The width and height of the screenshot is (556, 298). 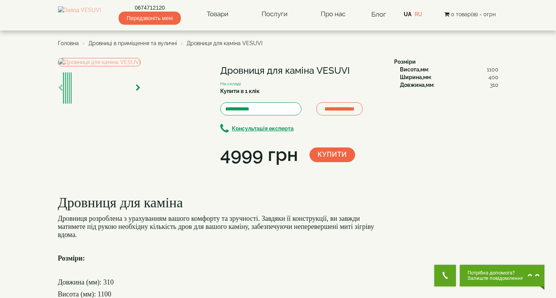 What do you see at coordinates (149, 18) in the screenshot?
I see `span: Передзвоніть мені` at bounding box center [149, 18].